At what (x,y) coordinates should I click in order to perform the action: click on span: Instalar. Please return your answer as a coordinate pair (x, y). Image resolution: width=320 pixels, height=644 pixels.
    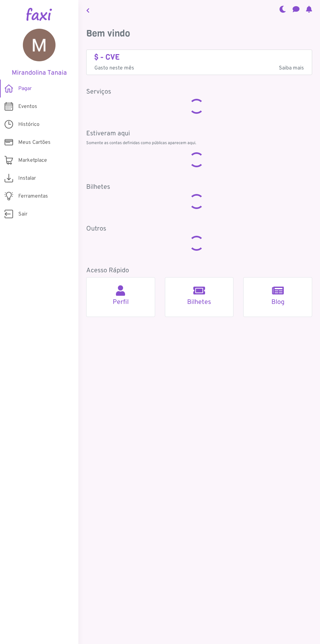
    Looking at the image, I should click on (27, 178).